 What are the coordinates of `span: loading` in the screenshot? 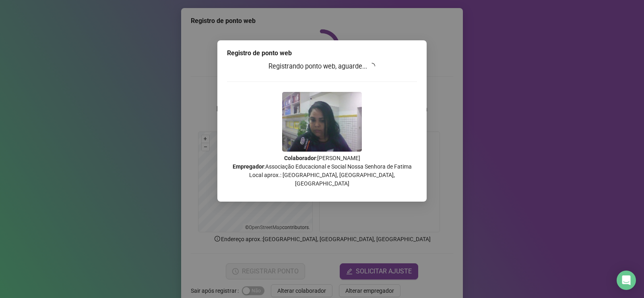 It's located at (372, 66).